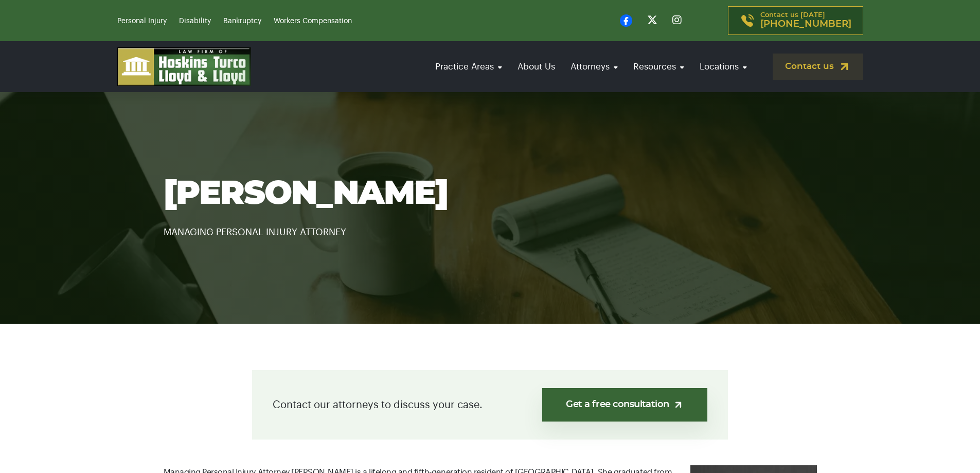  Describe the element at coordinates (243, 21) in the screenshot. I see `a: Bankruptcy` at that location.